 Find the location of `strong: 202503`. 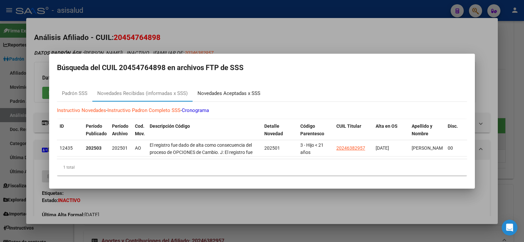

strong: 202503 is located at coordinates (94, 148).